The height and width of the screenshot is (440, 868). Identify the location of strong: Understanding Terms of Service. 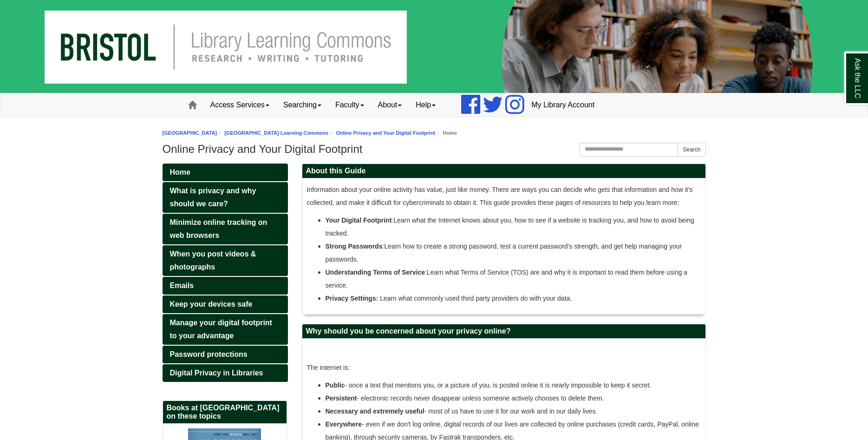
(375, 273).